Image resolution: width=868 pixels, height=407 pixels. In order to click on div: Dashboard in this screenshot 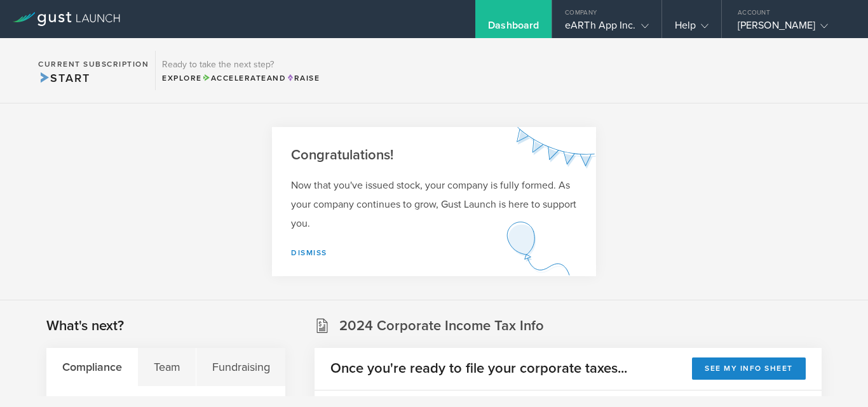, I will do `click(513, 29)`.